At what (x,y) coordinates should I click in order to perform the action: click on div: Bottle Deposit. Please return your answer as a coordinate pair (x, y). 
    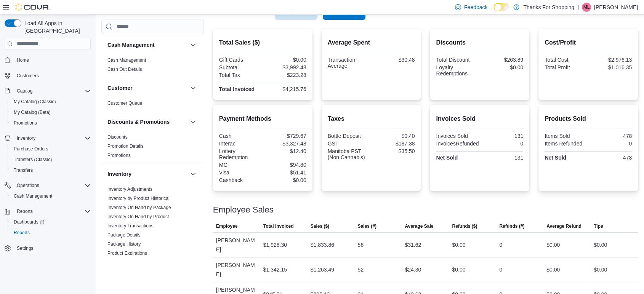
    Looking at the image, I should click on (349, 136).